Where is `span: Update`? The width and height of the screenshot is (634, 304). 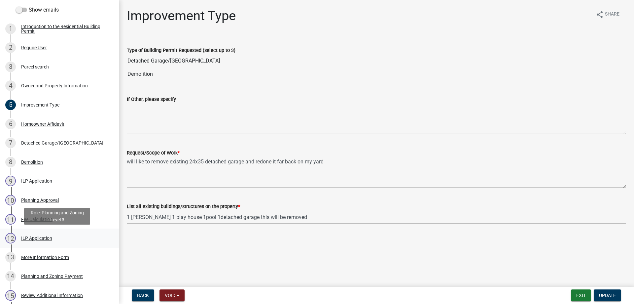 span: Update is located at coordinates (608, 295).